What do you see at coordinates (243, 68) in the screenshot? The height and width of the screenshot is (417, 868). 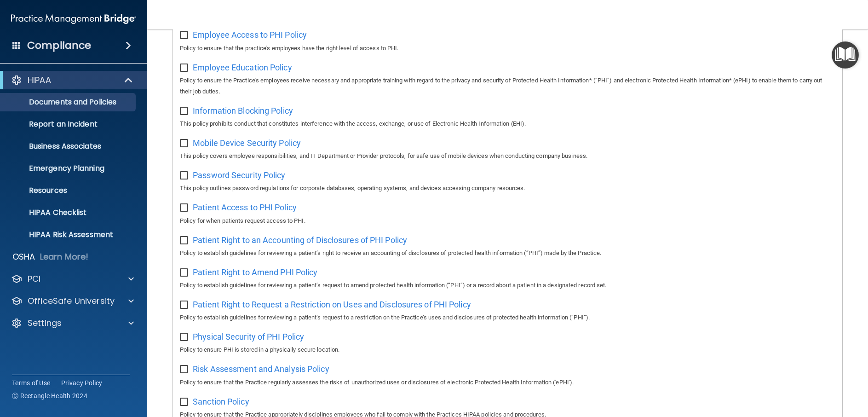 I see `span: Employee Education Policy` at bounding box center [243, 68].